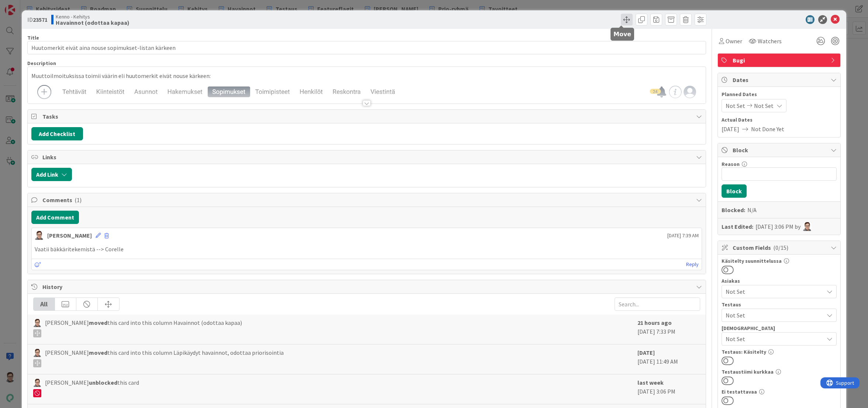  What do you see at coordinates (33, 38) in the screenshot?
I see `label: Title` at bounding box center [33, 38].